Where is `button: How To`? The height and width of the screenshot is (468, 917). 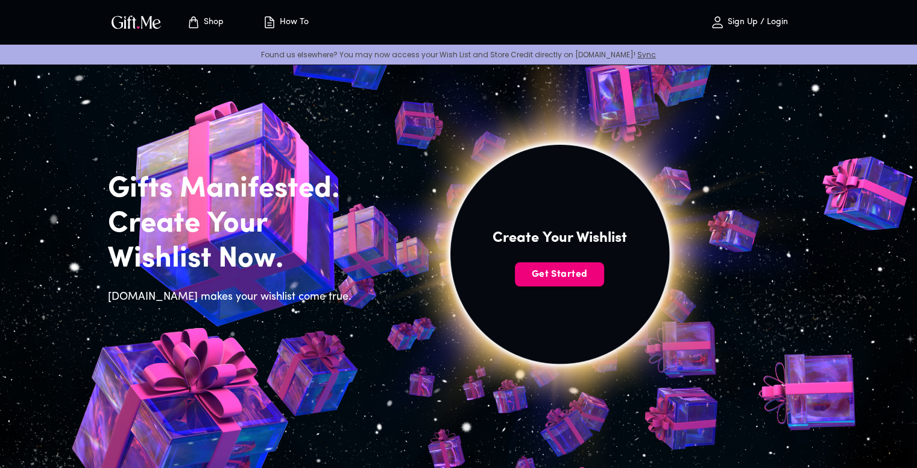
button: How To is located at coordinates (286, 22).